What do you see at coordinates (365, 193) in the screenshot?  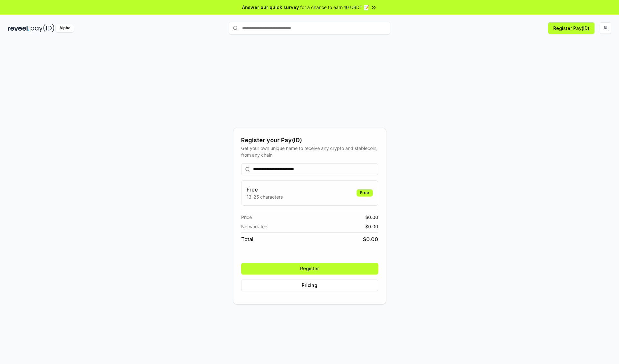 I see `div: Free` at bounding box center [365, 193].